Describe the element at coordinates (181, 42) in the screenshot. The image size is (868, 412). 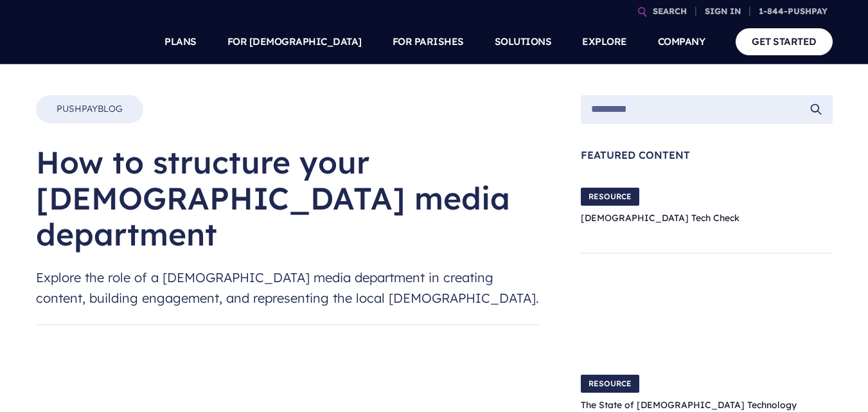
I see `a: PLANS` at that location.